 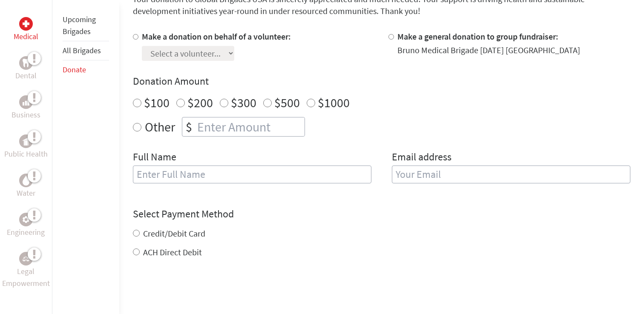 I want to click on label: ACH Direct Debit, so click(x=172, y=252).